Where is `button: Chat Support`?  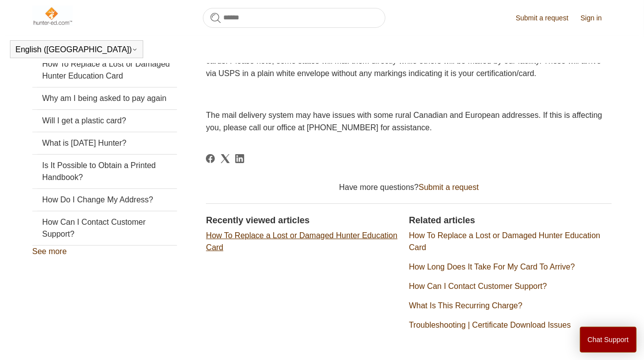
button: Chat Support is located at coordinates (608, 340).